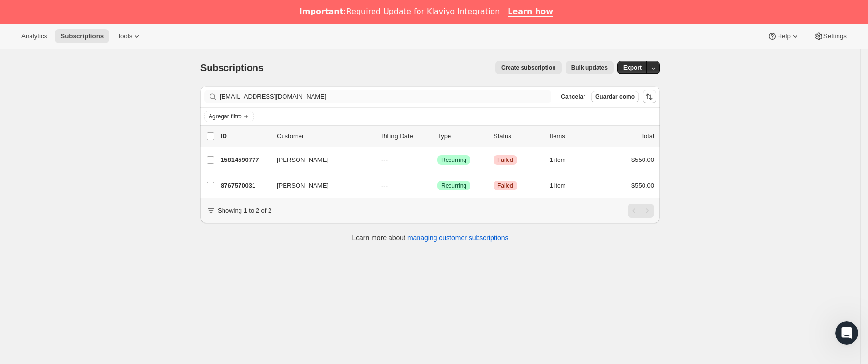  What do you see at coordinates (572, 97) in the screenshot?
I see `span: Cancelar` at bounding box center [572, 97].